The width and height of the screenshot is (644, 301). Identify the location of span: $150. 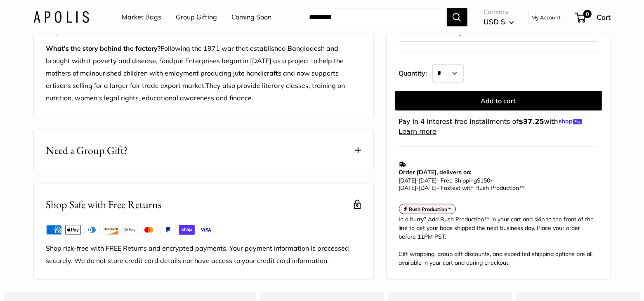
(484, 181).